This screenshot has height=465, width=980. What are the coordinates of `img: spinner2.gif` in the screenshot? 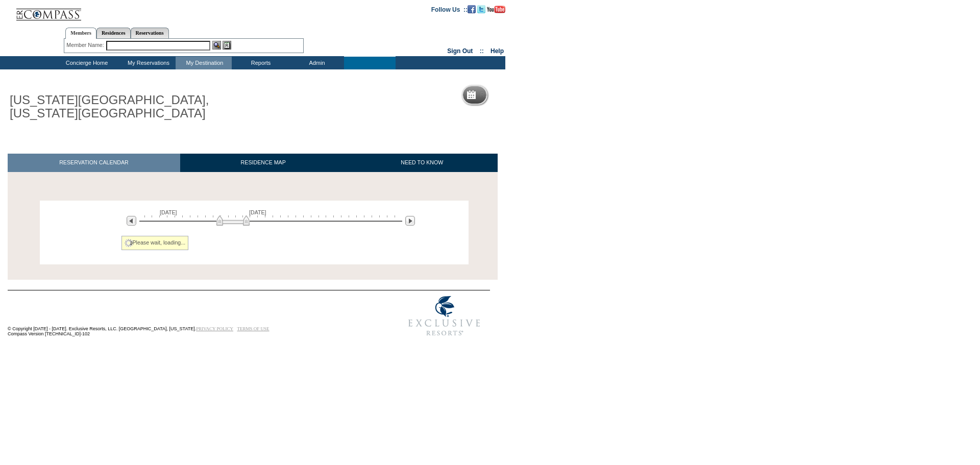 It's located at (129, 243).